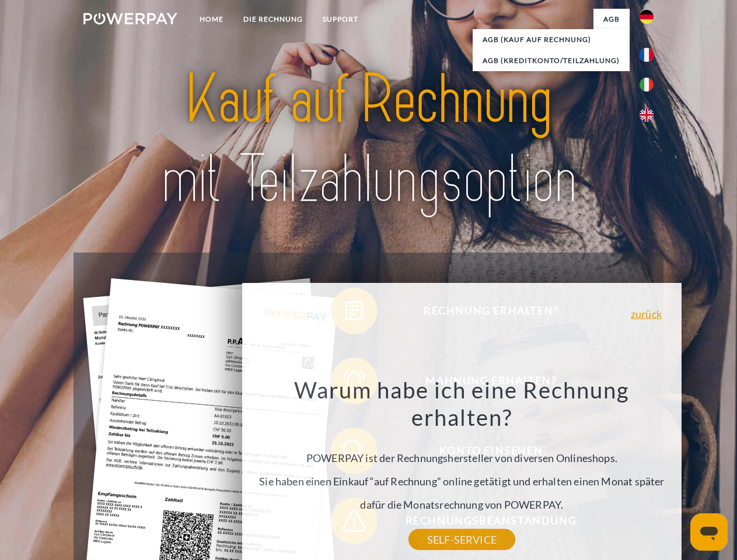  I want to click on div: POWERPAY ist der Rechnungshersteller von diversen Onlineshops. Sie haben einen Einkauf “auf Rechn..., so click(462, 457).